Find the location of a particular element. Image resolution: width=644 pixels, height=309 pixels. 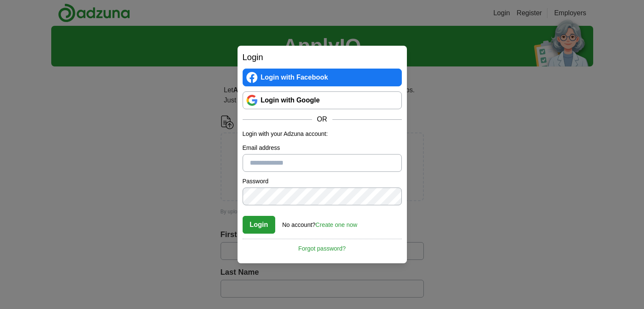

label: Password is located at coordinates (322, 181).